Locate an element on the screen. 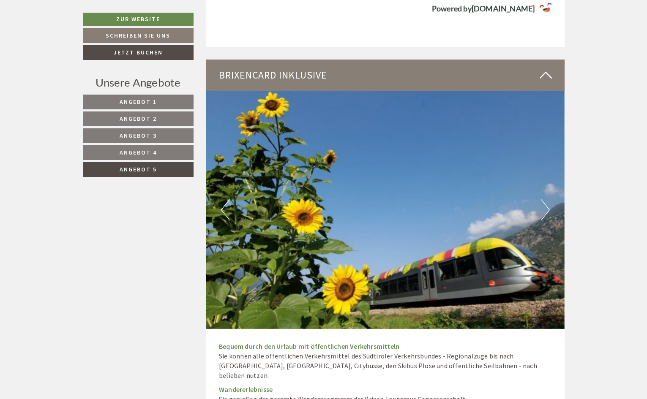 This screenshot has height=399, width=647. button: Next is located at coordinates (545, 210).